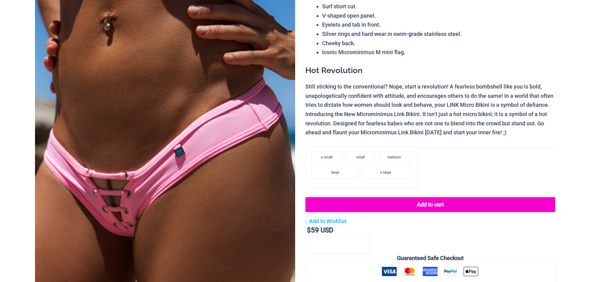  I want to click on li: V-shaped open panel., so click(439, 16).